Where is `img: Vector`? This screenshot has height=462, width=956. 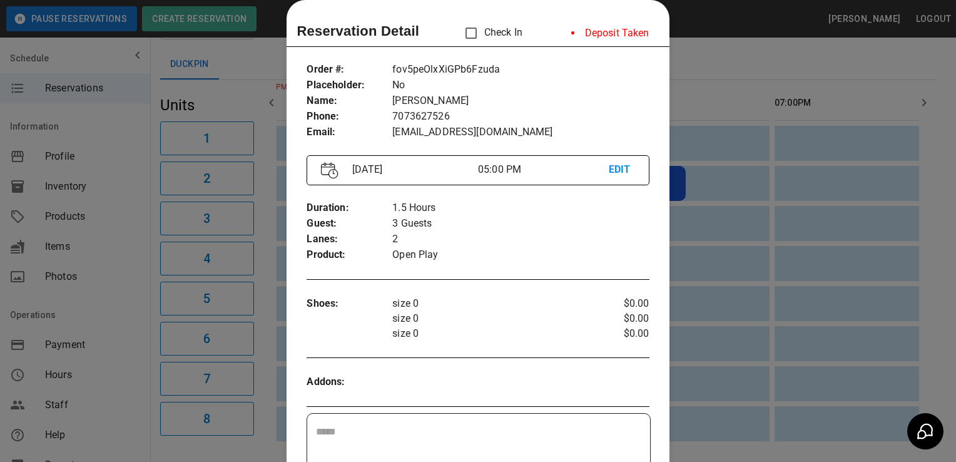 img: Vector is located at coordinates (330, 170).